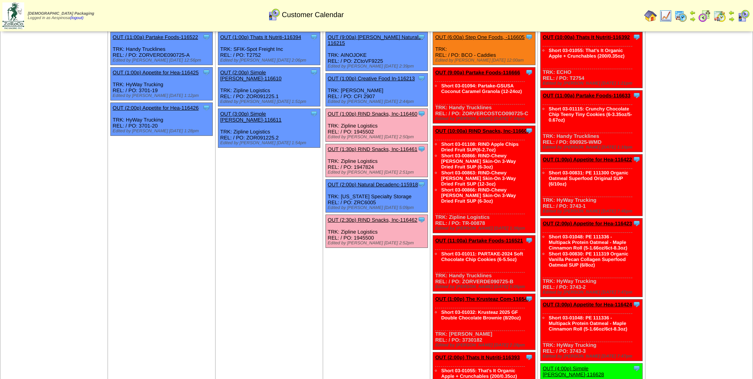 Image resolution: width=753 pixels, height=379 pixels. What do you see at coordinates (484, 48) in the screenshot?
I see `div: TRK: REL: / PO: BCO - Caddies` at bounding box center [484, 48].